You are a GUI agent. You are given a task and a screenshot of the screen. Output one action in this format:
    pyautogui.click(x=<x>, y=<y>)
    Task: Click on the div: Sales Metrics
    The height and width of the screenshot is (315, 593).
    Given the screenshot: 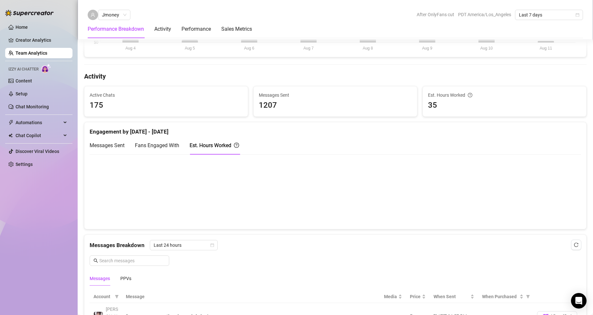 What is the action you would take?
    pyautogui.click(x=237, y=29)
    